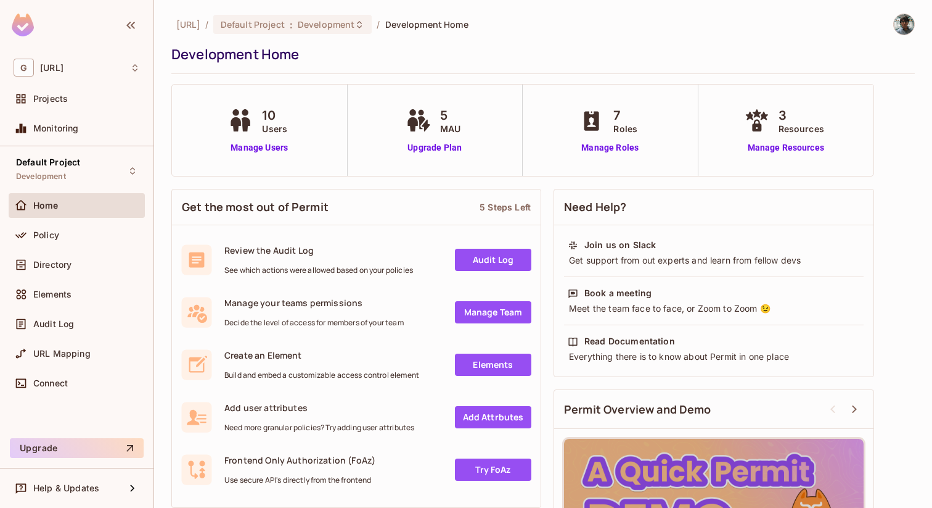  Describe the element at coordinates (300, 459) in the screenshot. I see `span: Frontend Only Authorization (FoAz)` at that location.